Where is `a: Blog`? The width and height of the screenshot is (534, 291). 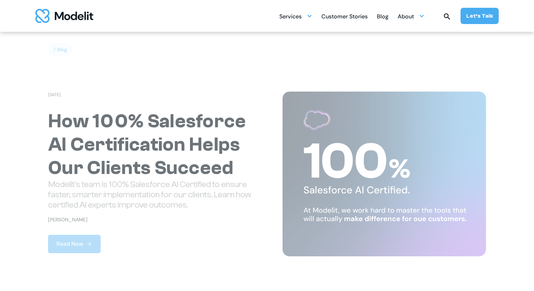
a: Blog is located at coordinates (382, 16).